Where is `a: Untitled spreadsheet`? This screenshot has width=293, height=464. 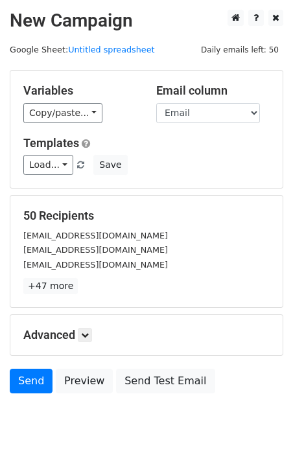
a: Untitled spreadsheet is located at coordinates (111, 49).